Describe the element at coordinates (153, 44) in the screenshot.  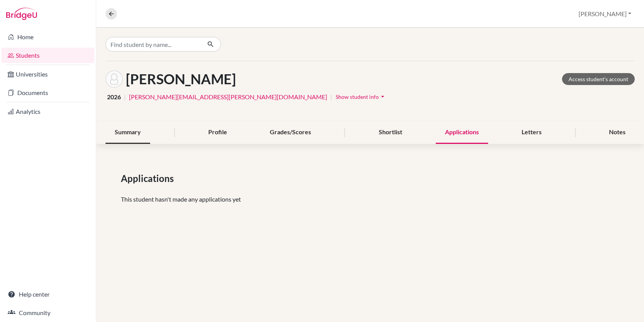
I see `input: Find student by name...` at that location.